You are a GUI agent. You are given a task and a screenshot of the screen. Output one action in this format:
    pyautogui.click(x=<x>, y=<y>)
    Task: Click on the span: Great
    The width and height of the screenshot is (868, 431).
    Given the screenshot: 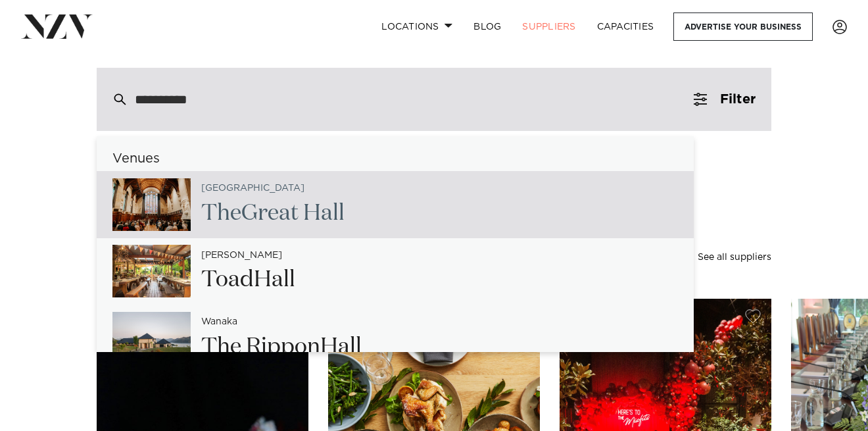 What is the action you would take?
    pyautogui.click(x=269, y=213)
    